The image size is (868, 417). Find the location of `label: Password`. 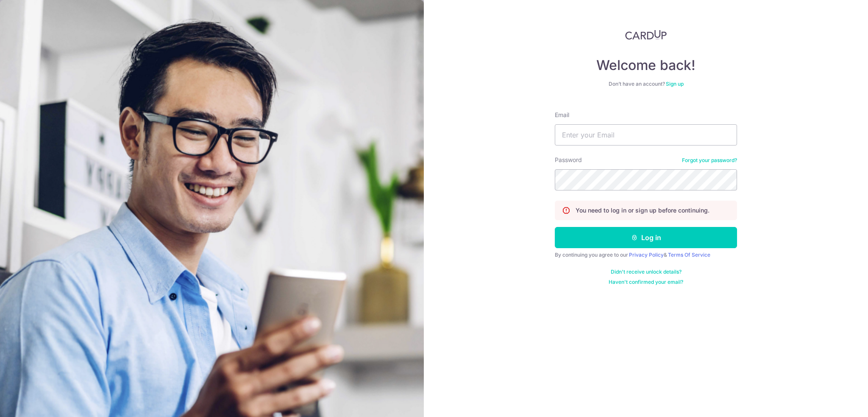

label: Password is located at coordinates (568, 160).